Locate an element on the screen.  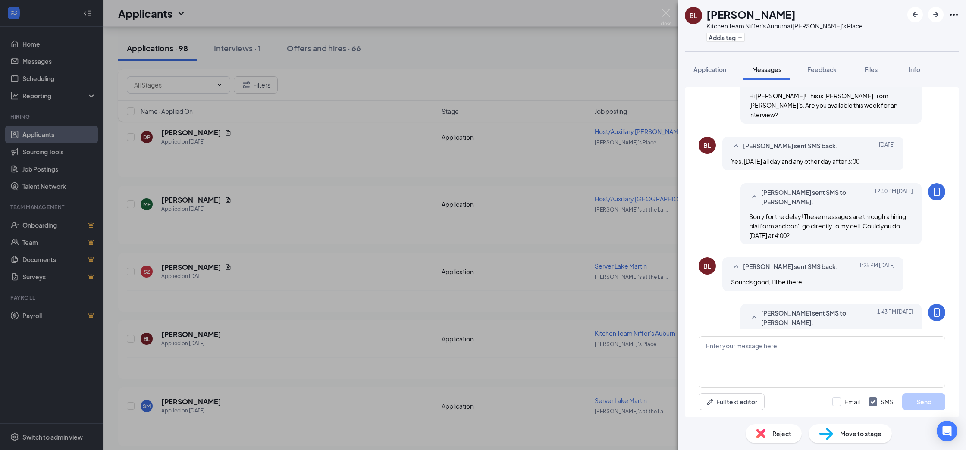
button: Send is located at coordinates (924, 402).